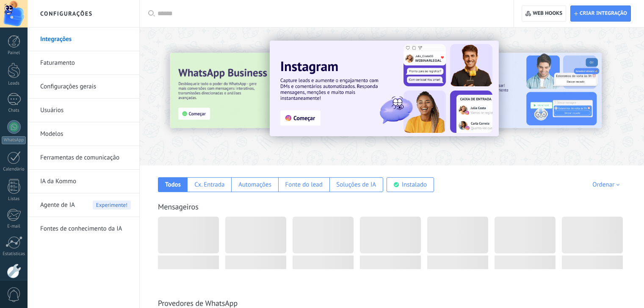 The width and height of the screenshot is (644, 308). What do you see at coordinates (198, 303) in the screenshot?
I see `a: Provedores de WhatsApp` at bounding box center [198, 303].